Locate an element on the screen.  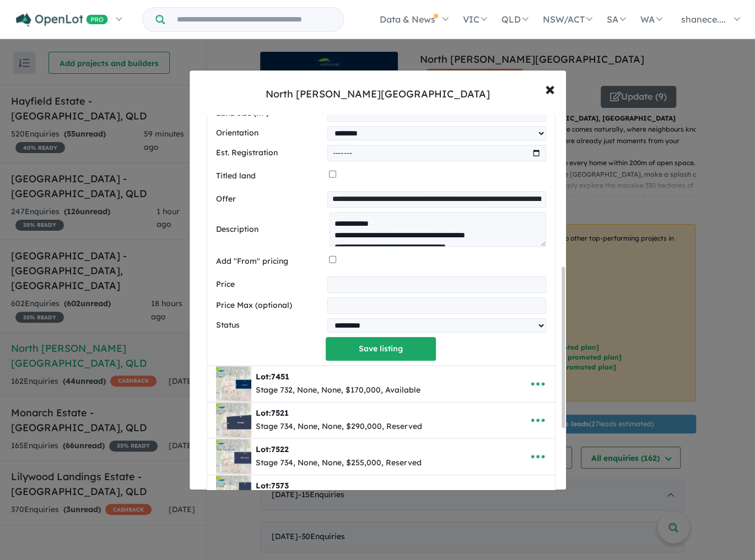
img: North%20Shore%20-%20Burdell%20-%20Lot%207573___1754446830.png is located at coordinates (234, 493).